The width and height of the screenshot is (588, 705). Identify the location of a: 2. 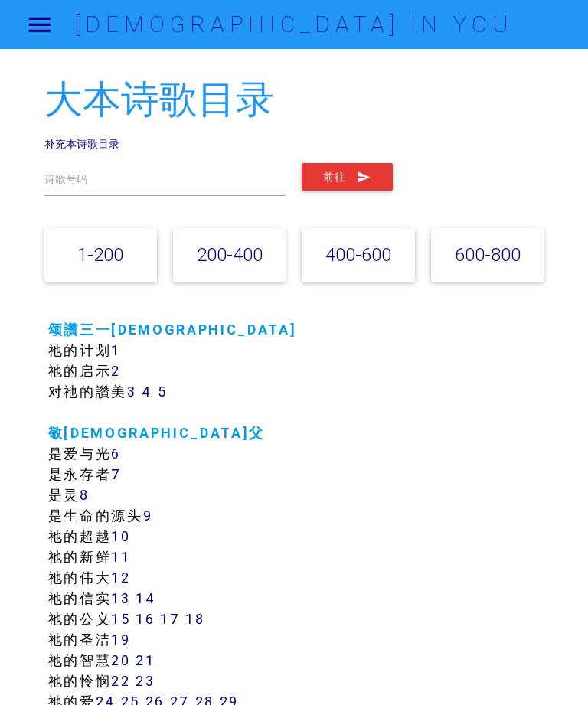
(116, 370).